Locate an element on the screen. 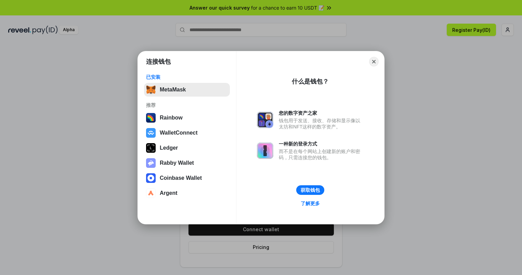 The image size is (522, 275). div: 钱包用于发送、接收、存储和显示像以太坊和NFT这样的数字资产。 is located at coordinates (321, 123).